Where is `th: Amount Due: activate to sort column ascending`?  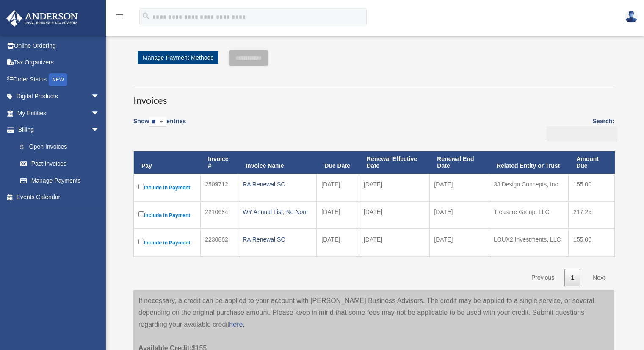
th: Amount Due: activate to sort column ascending is located at coordinates (592, 163).